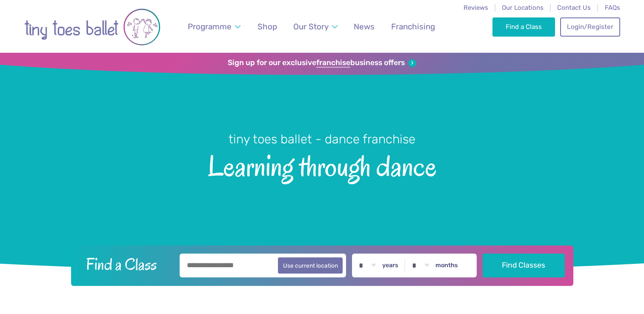 This screenshot has width=644, height=314. I want to click on a: News, so click(365, 26).